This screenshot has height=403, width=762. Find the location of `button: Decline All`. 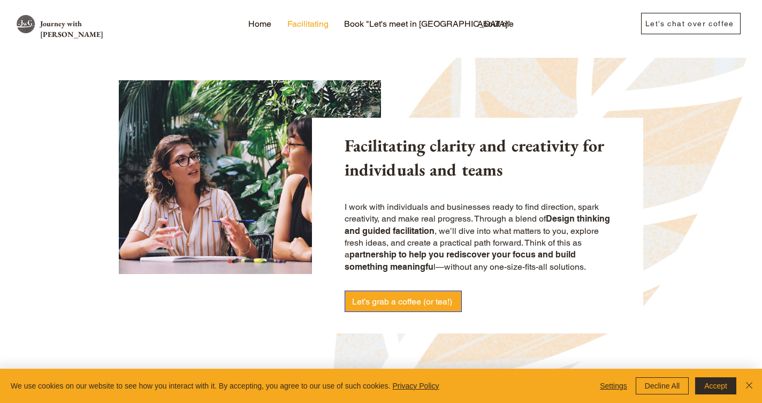

button: Decline All is located at coordinates (662, 386).